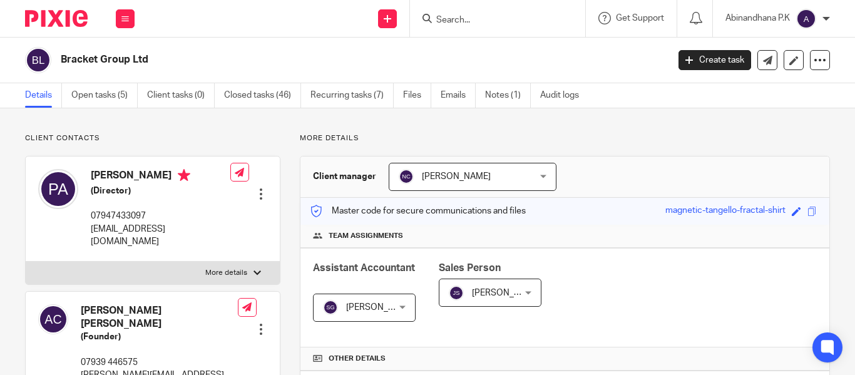 The height and width of the screenshot is (375, 855). What do you see at coordinates (364, 268) in the screenshot?
I see `span: Assistant Accountant` at bounding box center [364, 268].